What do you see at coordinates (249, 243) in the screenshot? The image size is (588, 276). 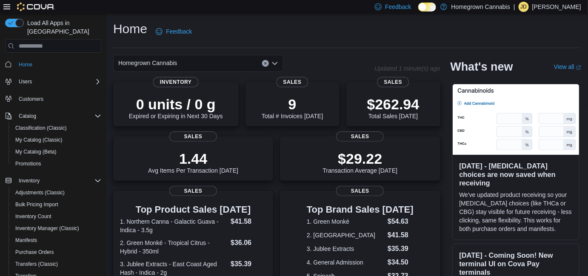 I see `dd: $36.06` at bounding box center [249, 243].